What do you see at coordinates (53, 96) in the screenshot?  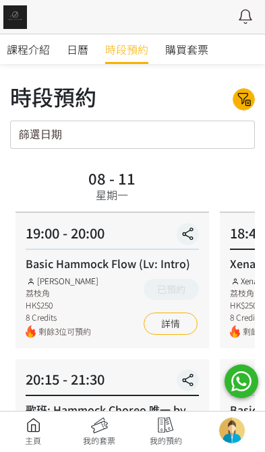 I see `div: 時段預約` at bounding box center [53, 96].